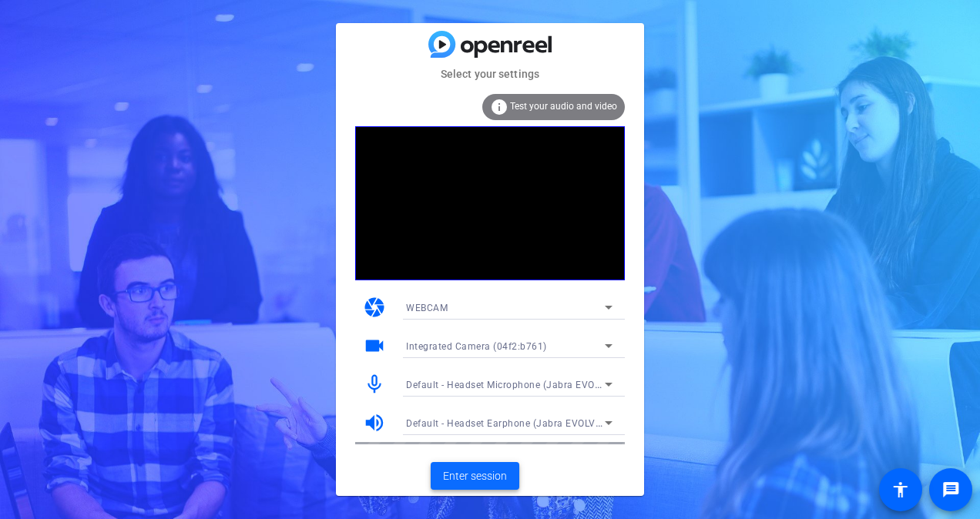  What do you see at coordinates (563, 107) in the screenshot?
I see `span: Test your audio and video` at bounding box center [563, 107].